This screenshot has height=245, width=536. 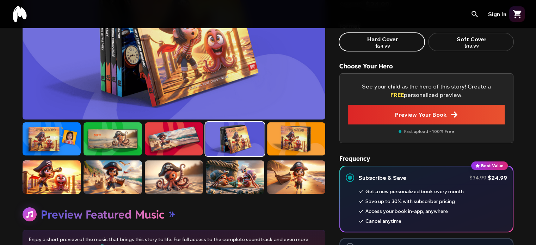 What do you see at coordinates (51, 139) in the screenshot?
I see `img: Learning to Share with Captain Inkbeard - Learning-to-Share-Captain-Inkbeard-blue_top-view_1600x9...` at bounding box center [51, 139].